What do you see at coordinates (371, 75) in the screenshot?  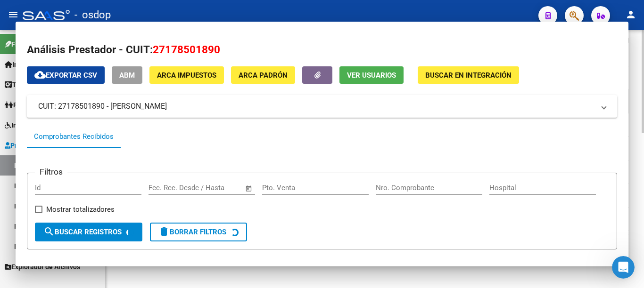 I see `button: Ver Usuarios` at bounding box center [371, 75].